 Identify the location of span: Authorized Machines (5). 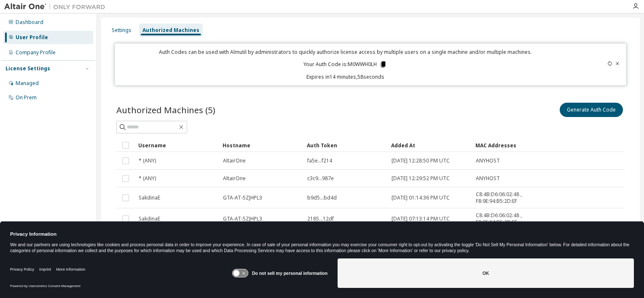
(166, 109).